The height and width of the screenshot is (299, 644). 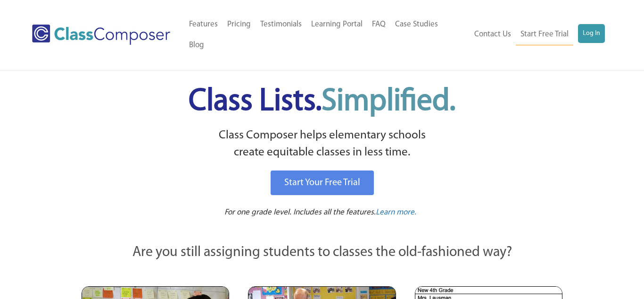 I want to click on p: Are you still assigning students to classes the old-fashioned way?, so click(x=322, y=252).